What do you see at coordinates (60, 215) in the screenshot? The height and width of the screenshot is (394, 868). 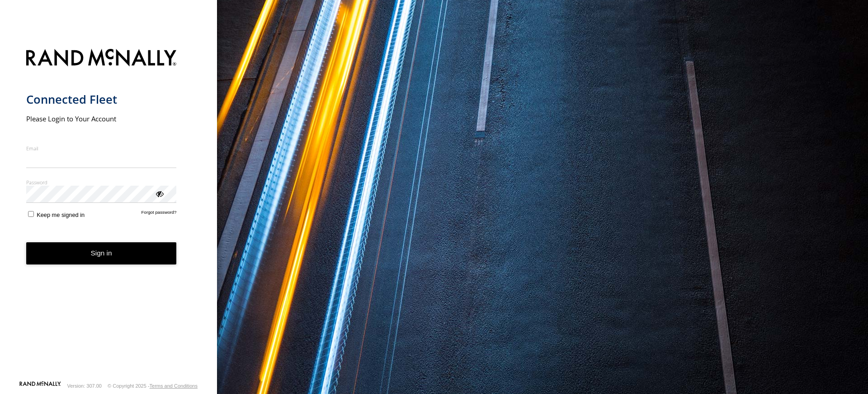 I see `span: Keep me signed in` at bounding box center [60, 215].